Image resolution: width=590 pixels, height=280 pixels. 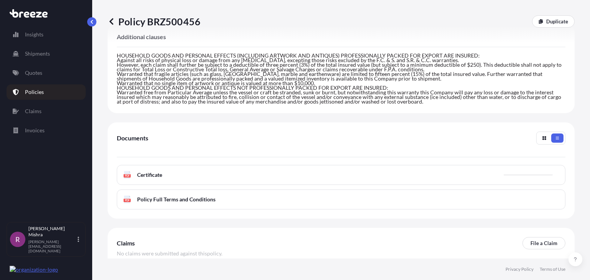 I want to click on a: PDFPolicy Full Terms and Conditions, so click(x=341, y=200).